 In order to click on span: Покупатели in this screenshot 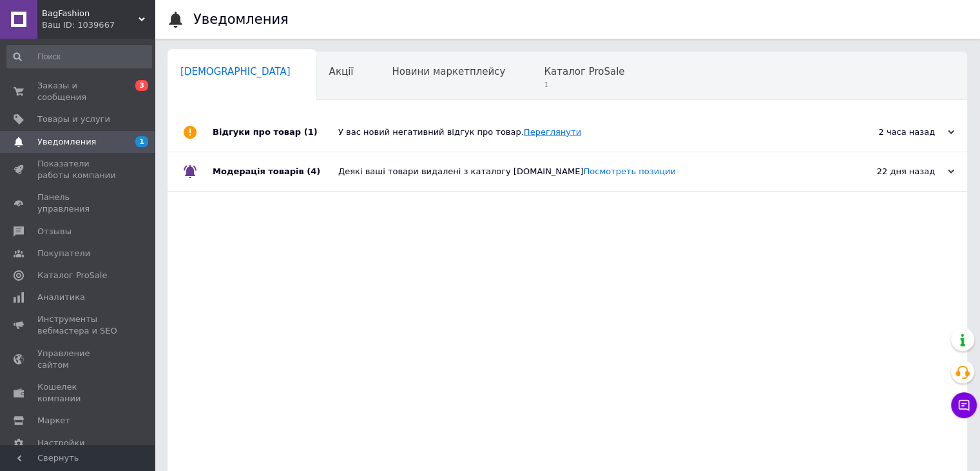, I will do `click(64, 253)`.